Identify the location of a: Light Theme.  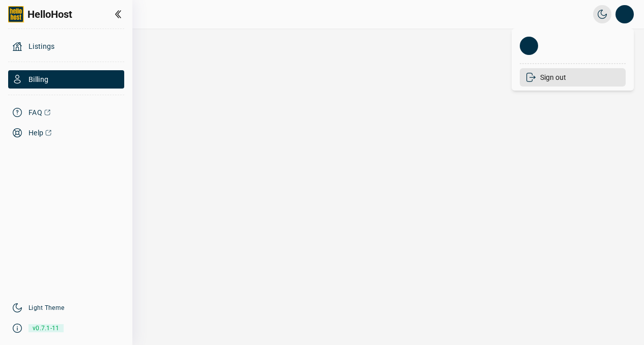
(46, 308).